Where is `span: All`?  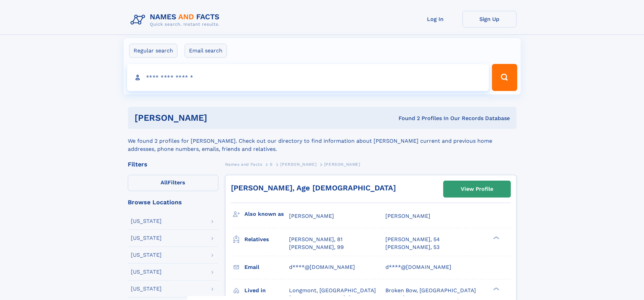
span: All is located at coordinates (164, 182).